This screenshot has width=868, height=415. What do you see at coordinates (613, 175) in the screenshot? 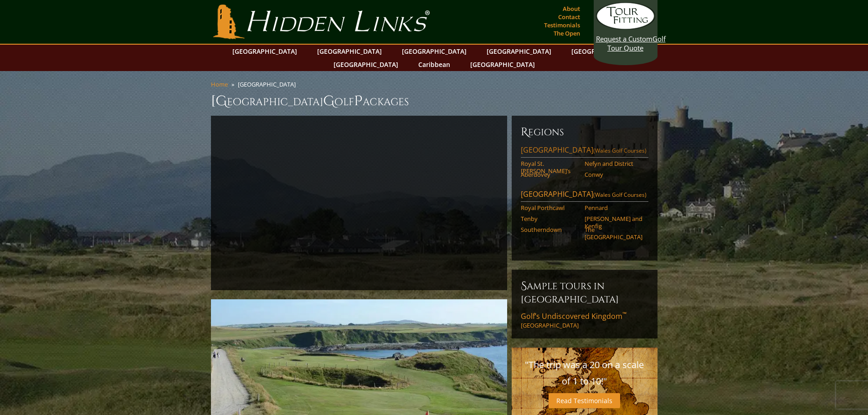
I see `a: Conwy` at bounding box center [613, 175].